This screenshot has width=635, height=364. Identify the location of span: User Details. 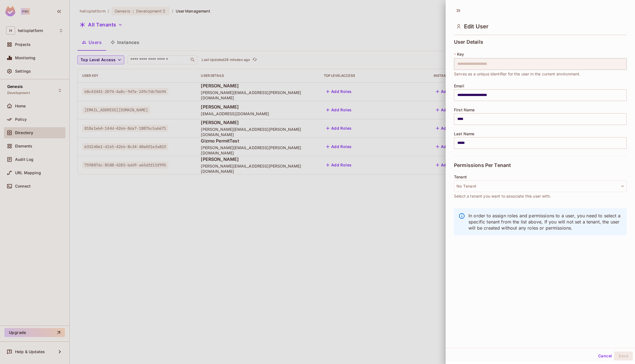
(468, 42).